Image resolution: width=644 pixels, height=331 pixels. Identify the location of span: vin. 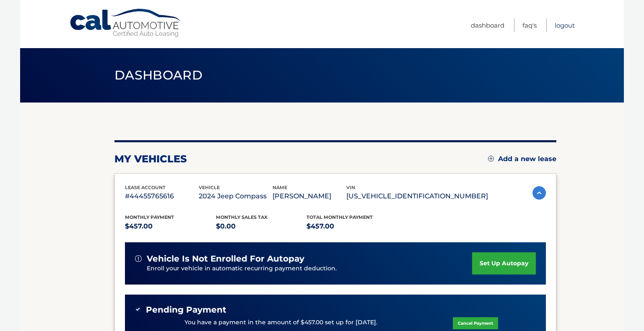
(350, 187).